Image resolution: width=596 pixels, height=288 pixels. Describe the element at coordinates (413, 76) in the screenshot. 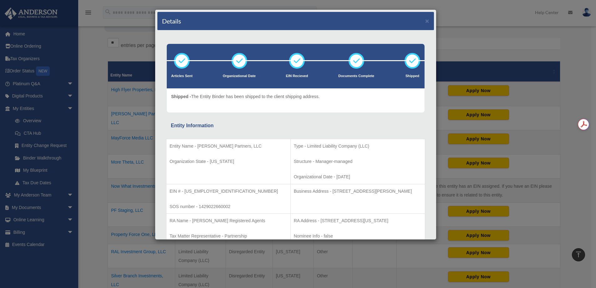

I see `p: Shipped` at that location.